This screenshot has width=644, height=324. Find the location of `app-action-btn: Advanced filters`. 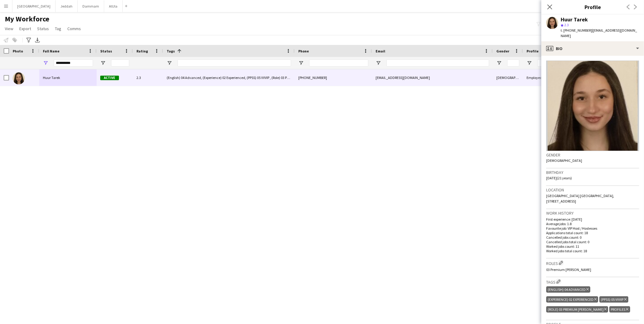

app-action-btn: Advanced filters is located at coordinates (29, 40).